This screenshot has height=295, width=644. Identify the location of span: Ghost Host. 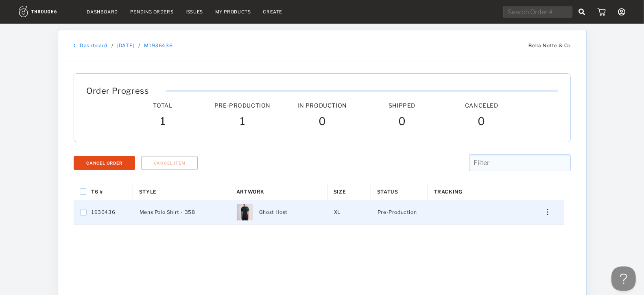
(273, 212).